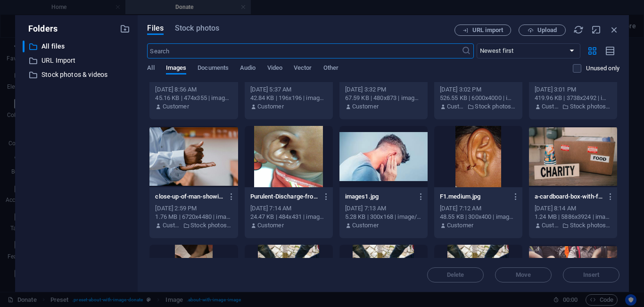 Image resolution: width=644 pixels, height=307 pixels. What do you see at coordinates (542, 30) in the screenshot?
I see `button: Upload` at bounding box center [542, 30].